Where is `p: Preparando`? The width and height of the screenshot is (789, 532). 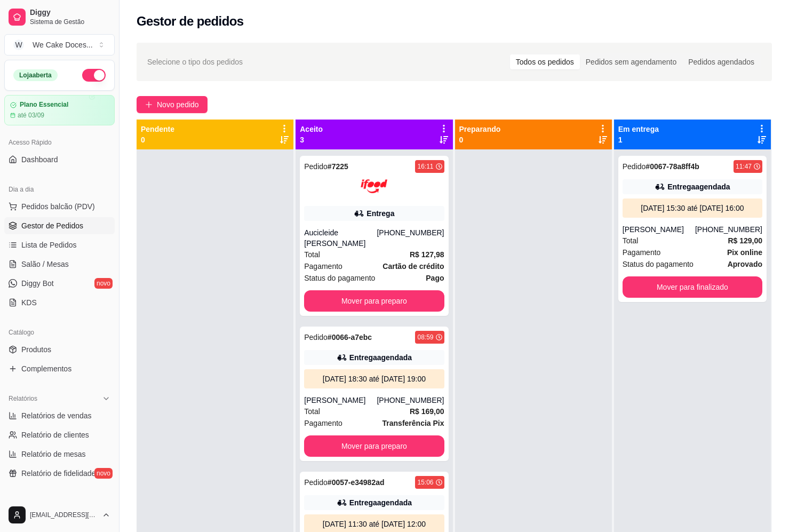 p: Preparando is located at coordinates (480, 129).